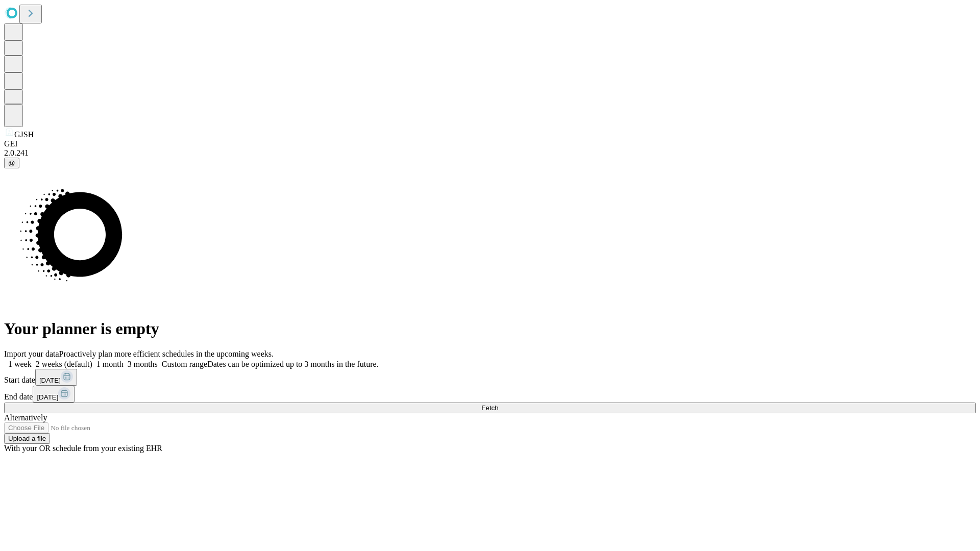  I want to click on span: With your OR schedule from your existing EHR, so click(83, 448).